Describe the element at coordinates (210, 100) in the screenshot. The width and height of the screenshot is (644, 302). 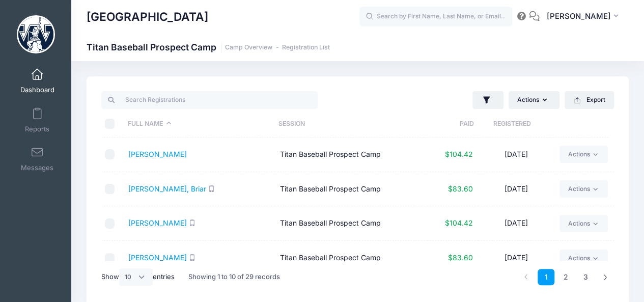
I see `input: Search Registrations` at that location.